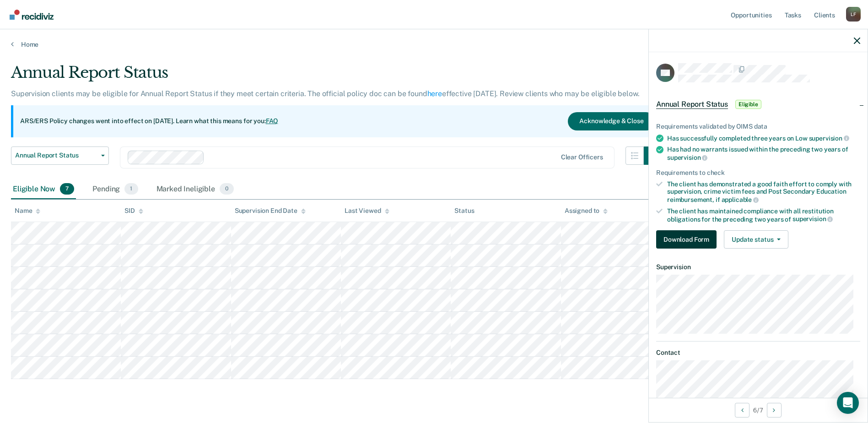 This screenshot has width=868, height=423. What do you see at coordinates (611, 122) in the screenshot?
I see `button: Acknowledge & Close` at bounding box center [611, 122].